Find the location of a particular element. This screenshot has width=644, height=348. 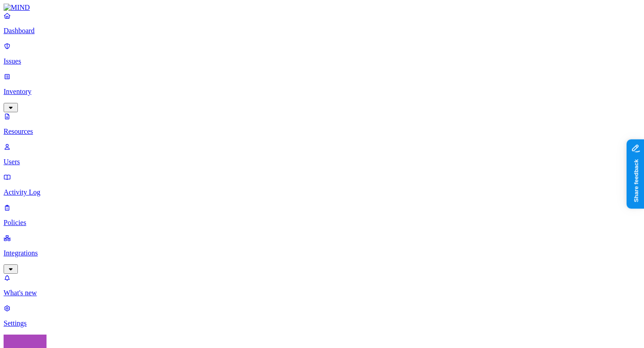

p: Inventory is located at coordinates (322, 92).